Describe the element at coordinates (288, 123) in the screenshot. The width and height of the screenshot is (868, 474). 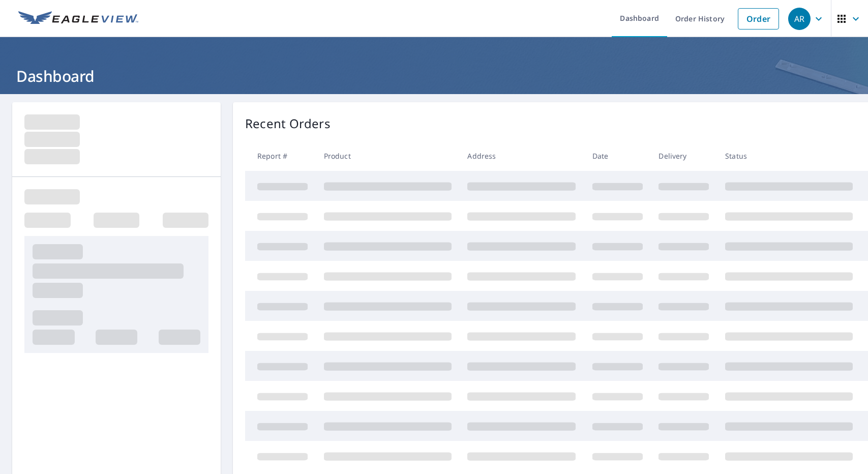
I see `p: Recent Orders` at that location.